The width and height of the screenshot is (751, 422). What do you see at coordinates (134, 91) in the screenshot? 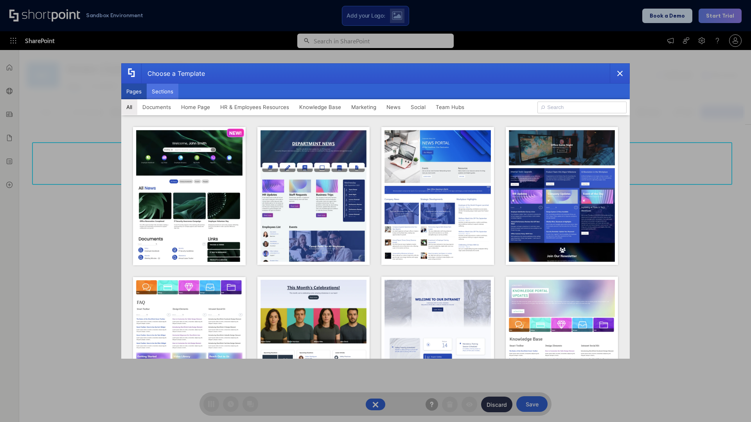
I see `button: Pages` at bounding box center [134, 91].